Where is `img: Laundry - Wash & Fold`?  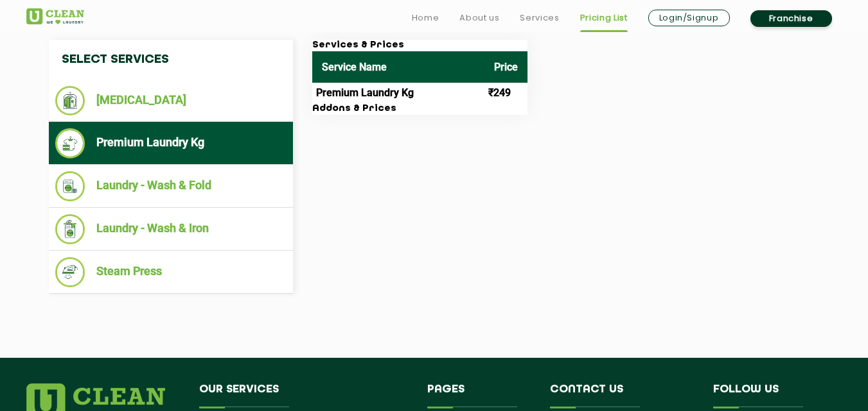 img: Laundry - Wash & Fold is located at coordinates (70, 186).